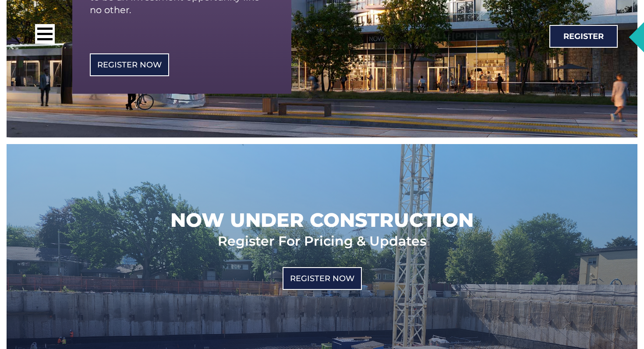 The width and height of the screenshot is (644, 349). Describe the element at coordinates (322, 241) in the screenshot. I see `h2: Register For Pricing & Updates` at that location.